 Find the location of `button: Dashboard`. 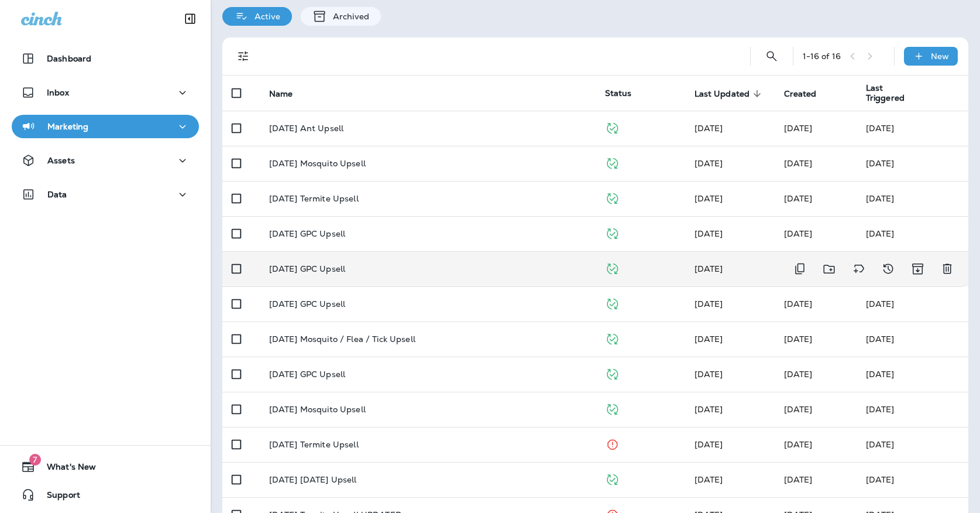

button: Dashboard is located at coordinates (105, 59).